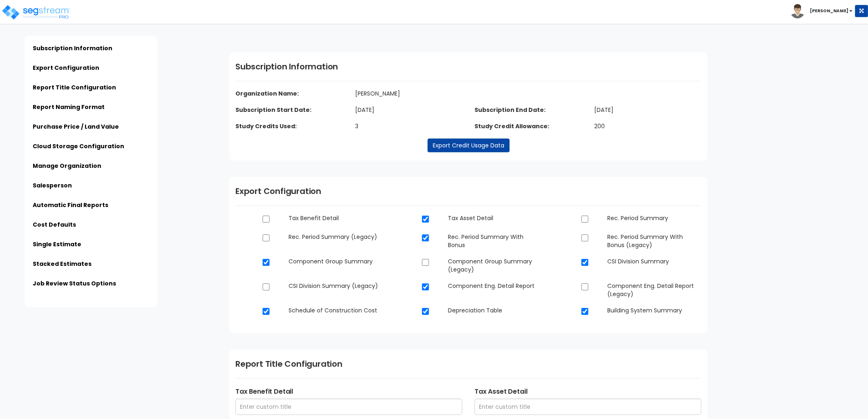 This screenshot has height=419, width=868. I want to click on dt: Organization Name:, so click(349, 93).